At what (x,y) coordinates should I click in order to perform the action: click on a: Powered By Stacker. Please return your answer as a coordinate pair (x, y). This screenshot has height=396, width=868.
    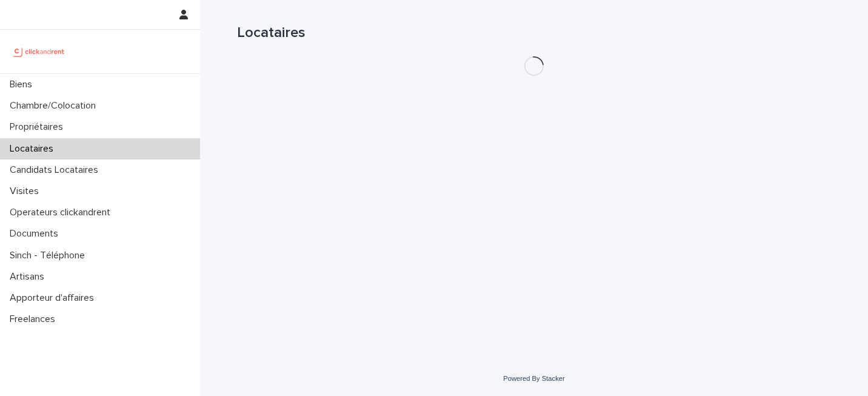
    Looking at the image, I should click on (533, 378).